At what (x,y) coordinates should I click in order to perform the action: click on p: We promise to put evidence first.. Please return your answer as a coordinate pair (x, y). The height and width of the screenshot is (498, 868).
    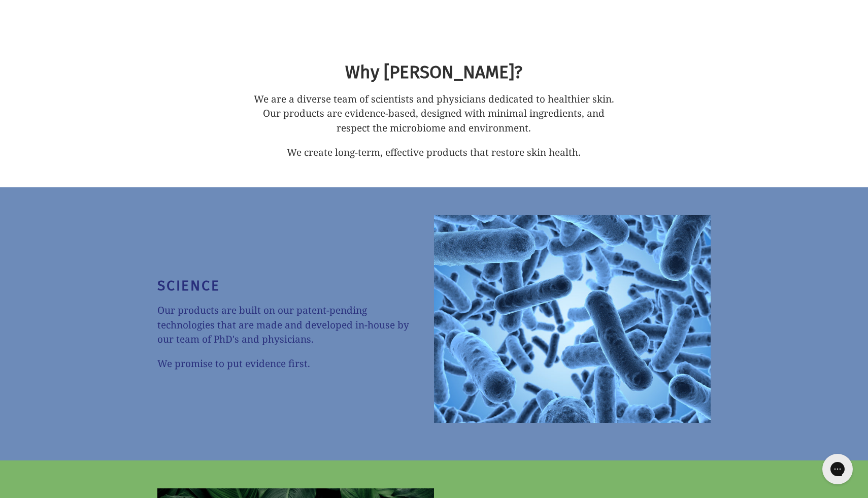
    Looking at the image, I should click on (287, 364).